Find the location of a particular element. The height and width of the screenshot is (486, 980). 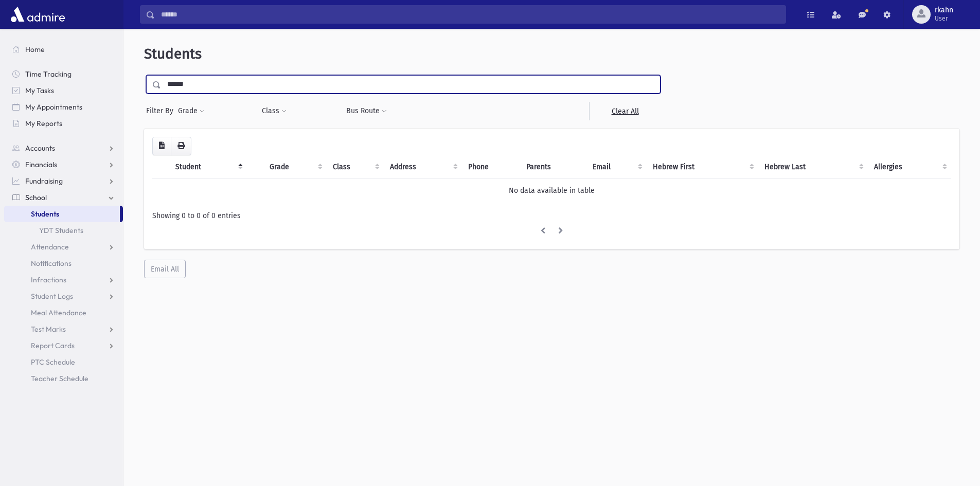

span: Infractions is located at coordinates (48, 279).